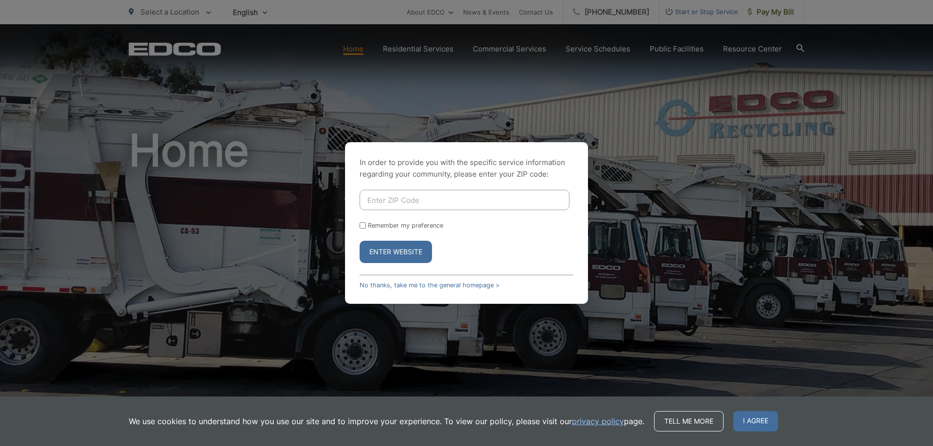 The image size is (933, 446). What do you see at coordinates (429, 285) in the screenshot?
I see `a: No thanks, take me to the general homepage >` at bounding box center [429, 285].